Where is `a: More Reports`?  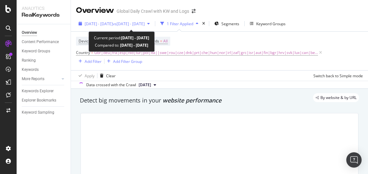 a: More Reports is located at coordinates (41, 79).